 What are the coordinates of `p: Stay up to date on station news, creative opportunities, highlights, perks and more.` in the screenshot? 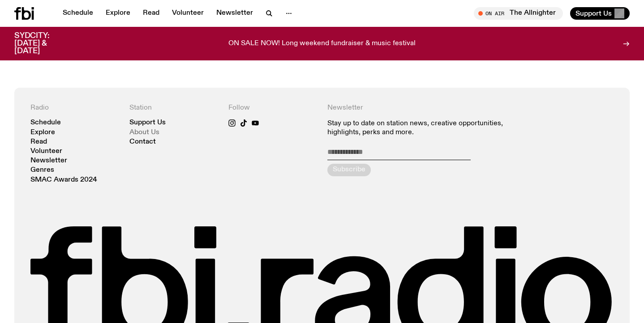 It's located at (421, 128).